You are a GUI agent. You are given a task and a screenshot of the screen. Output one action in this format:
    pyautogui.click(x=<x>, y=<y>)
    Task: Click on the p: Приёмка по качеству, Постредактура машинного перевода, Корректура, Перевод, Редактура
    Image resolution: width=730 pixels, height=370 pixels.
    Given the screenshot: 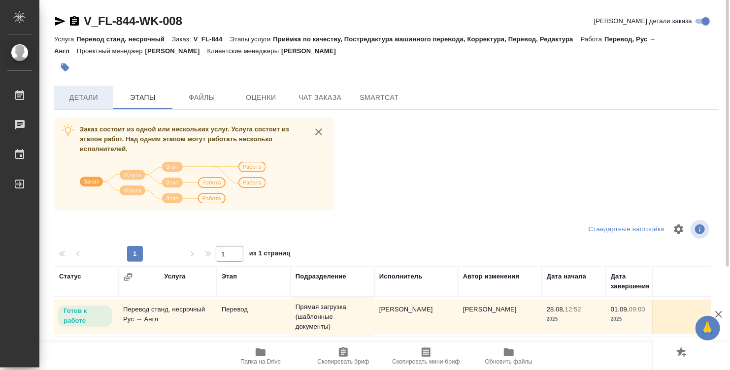 What is the action you would take?
    pyautogui.click(x=427, y=39)
    